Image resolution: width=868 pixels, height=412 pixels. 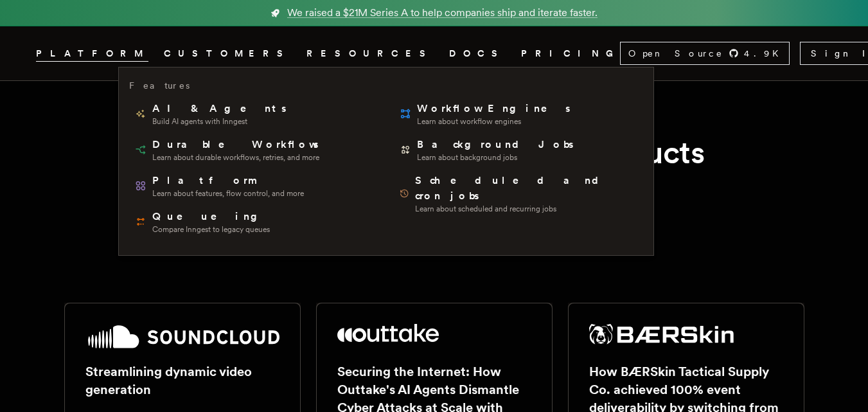 What do you see at coordinates (676, 53) in the screenshot?
I see `span: Open Source` at bounding box center [676, 53].